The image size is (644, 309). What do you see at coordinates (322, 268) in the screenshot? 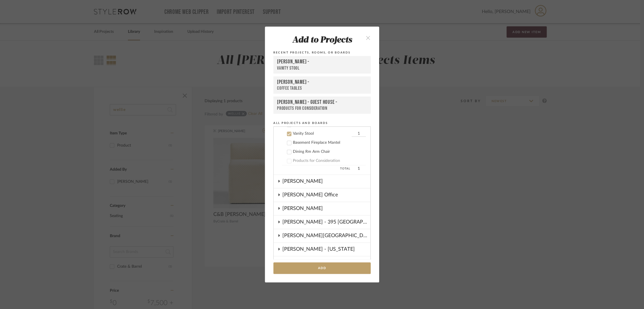
I see `button: Add` at bounding box center [322, 268].